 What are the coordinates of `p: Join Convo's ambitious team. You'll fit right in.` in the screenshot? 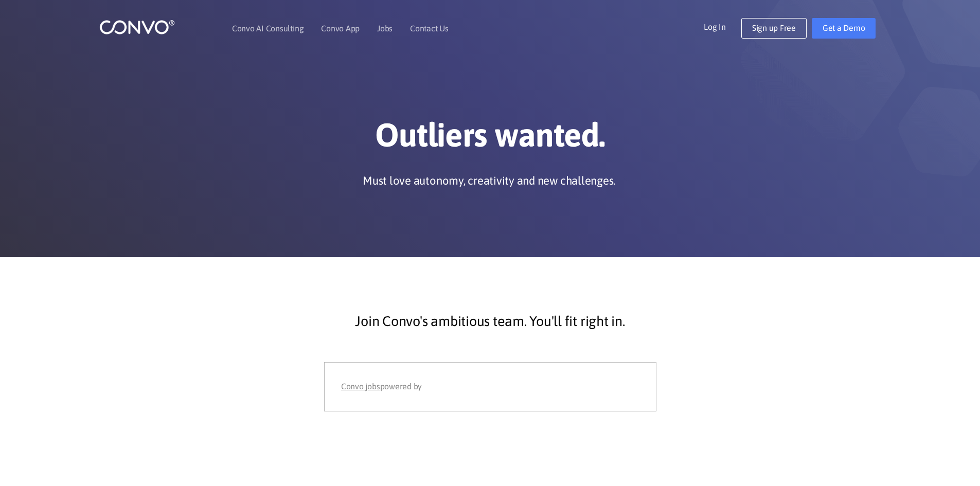 It's located at (490, 322).